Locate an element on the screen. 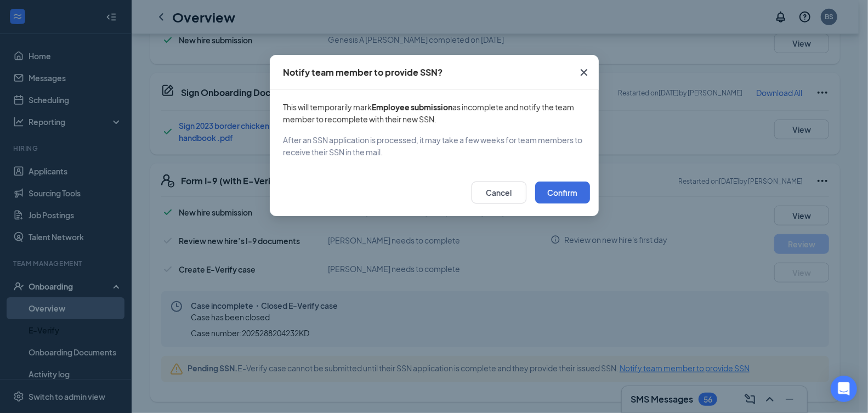 The width and height of the screenshot is (868, 413). span: This will temporarily mark as incomplete and notify the team member to recomplete with their new ... is located at coordinates (434, 113).